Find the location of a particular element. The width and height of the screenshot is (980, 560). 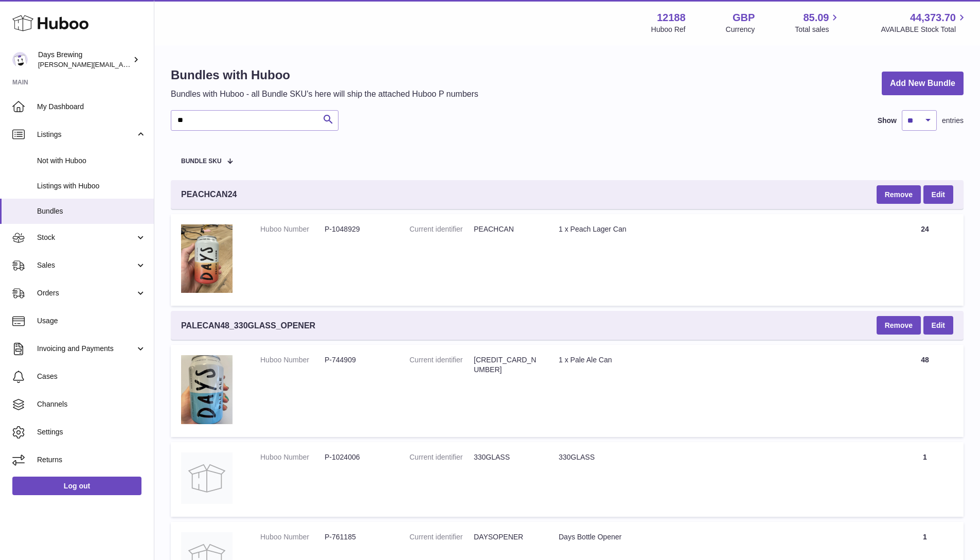

dd: 330GLASS is located at coordinates (506, 457).